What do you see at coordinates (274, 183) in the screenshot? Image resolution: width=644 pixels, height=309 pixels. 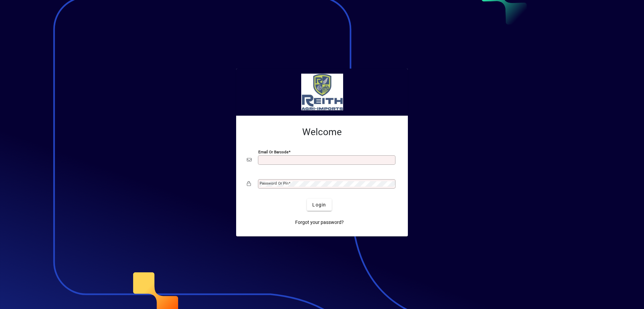 I see `mat-label: Password or Pin` at bounding box center [274, 183].